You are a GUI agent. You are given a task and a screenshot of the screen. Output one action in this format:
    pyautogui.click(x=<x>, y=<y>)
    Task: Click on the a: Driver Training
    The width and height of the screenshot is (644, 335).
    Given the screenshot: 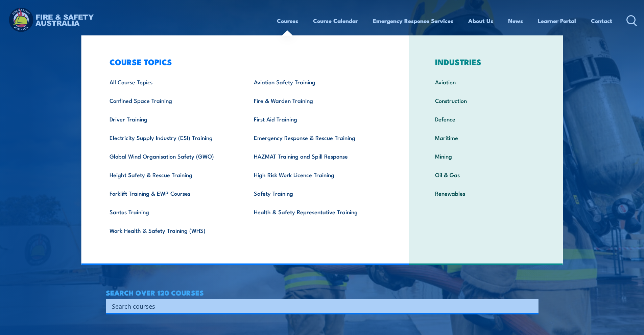 What is the action you would take?
    pyautogui.click(x=171, y=119)
    